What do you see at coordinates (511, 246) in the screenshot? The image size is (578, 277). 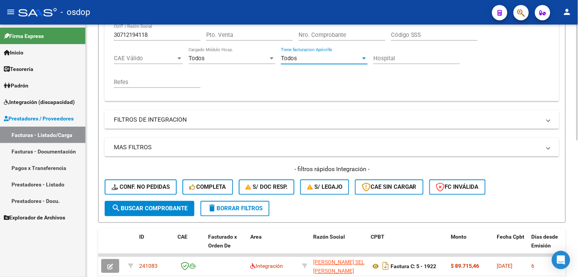 I see `datatable-header-cell: Fecha Cpbt` at bounding box center [511, 246].